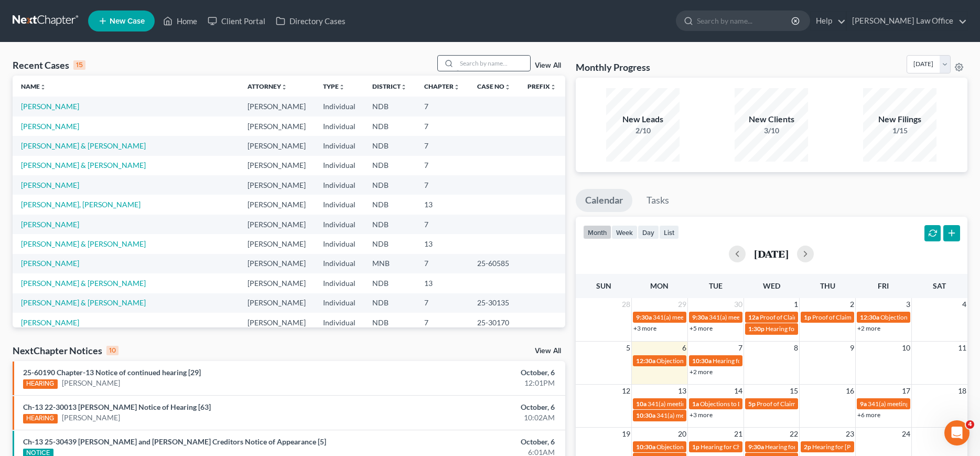 The width and height of the screenshot is (980, 456). Describe the element at coordinates (659, 285) in the screenshot. I see `span: Mon` at that location.